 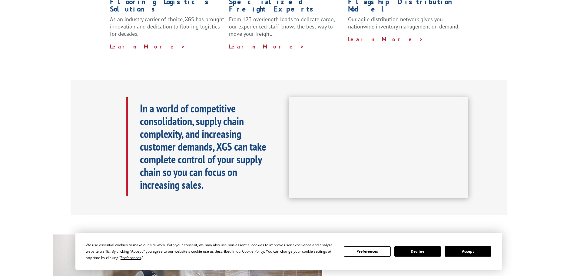 I want to click on div: We use essential cookies to make our site work. With your consent, we may also use non-essential ..., so click(x=211, y=251).